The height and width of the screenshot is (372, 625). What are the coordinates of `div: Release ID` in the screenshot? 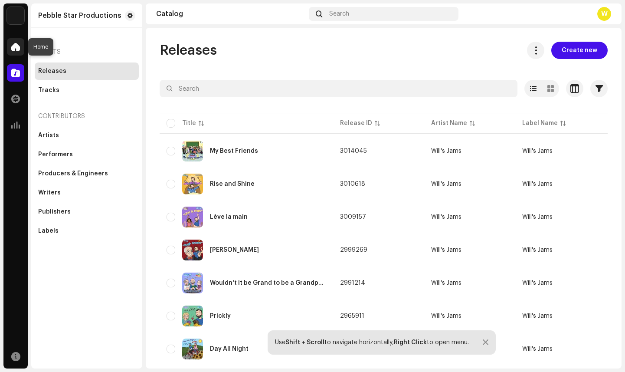 It's located at (356, 123).